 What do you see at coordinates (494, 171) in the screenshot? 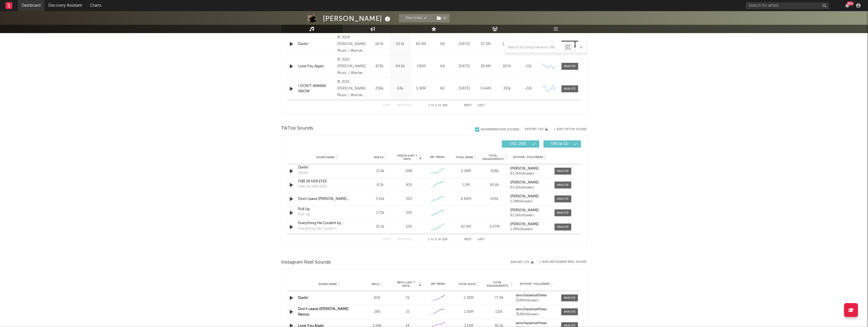
I see `div: 428k` at bounding box center [494, 171].